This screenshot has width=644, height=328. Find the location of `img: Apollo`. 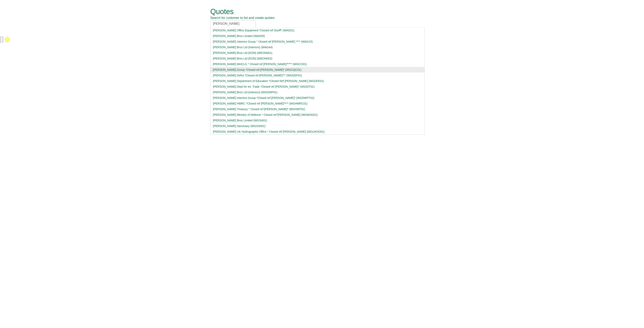

img: Apollo is located at coordinates (7, 40).